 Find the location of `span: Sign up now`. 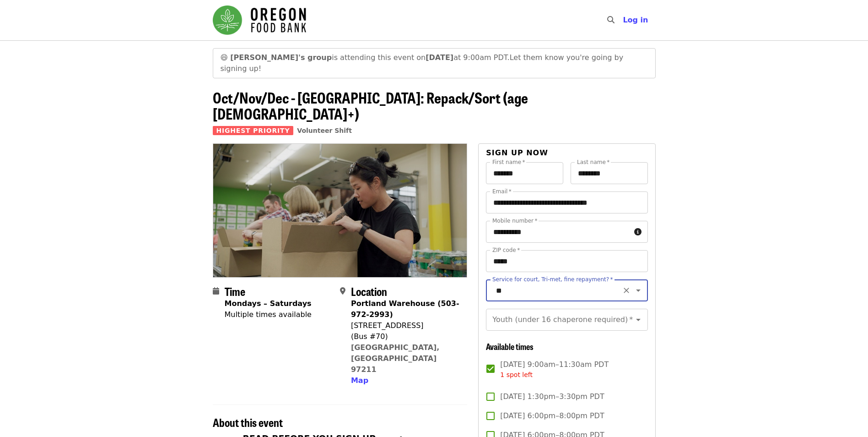

span: Sign up now is located at coordinates (517, 152).